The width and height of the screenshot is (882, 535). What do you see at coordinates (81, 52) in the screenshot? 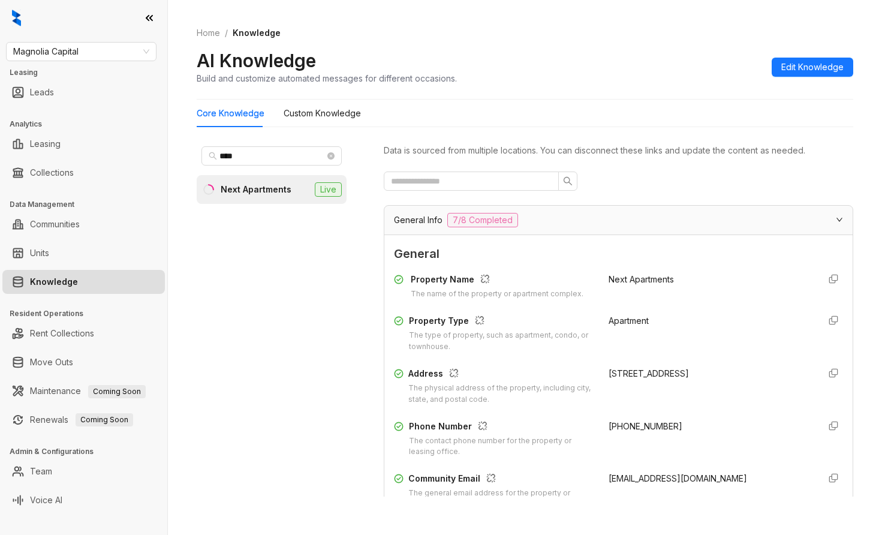
I see `span: Magnolia Capital` at bounding box center [81, 52].